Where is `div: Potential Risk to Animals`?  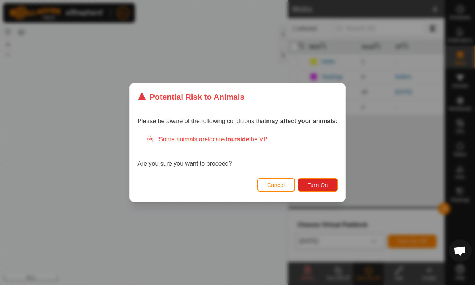
div: Potential Risk to Animals is located at coordinates (191, 97).